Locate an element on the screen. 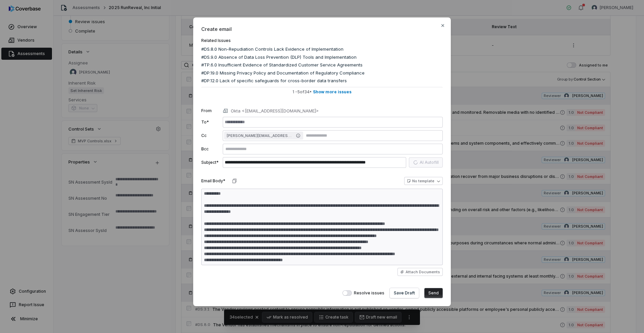 The image size is (644, 333). span: Create email is located at coordinates (322, 29).